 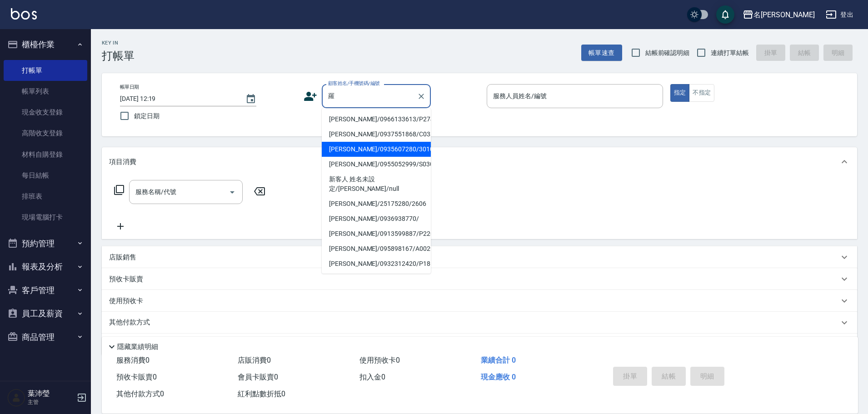 I want to click on span: 預收卡販賣 0, so click(x=136, y=376).